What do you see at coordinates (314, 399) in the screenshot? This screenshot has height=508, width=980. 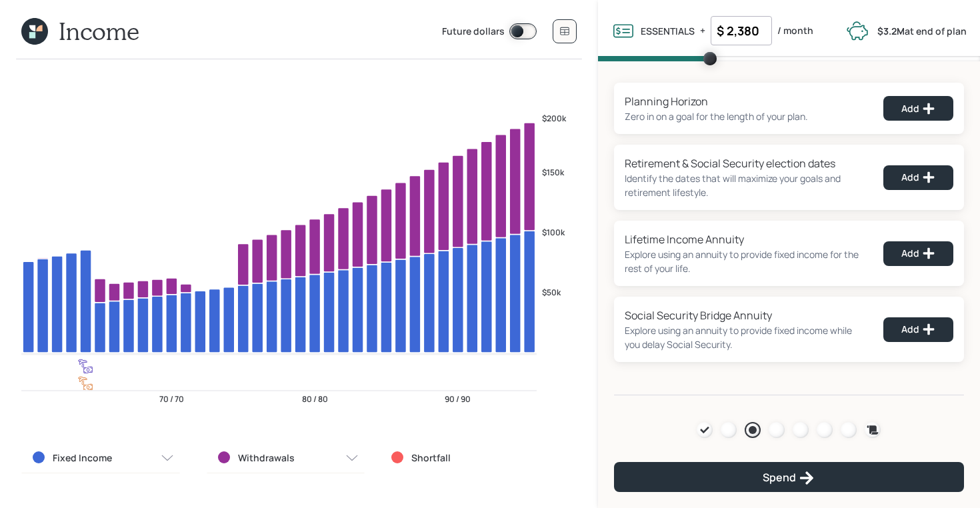 I see `tspan: 80 / 80` at bounding box center [314, 399].